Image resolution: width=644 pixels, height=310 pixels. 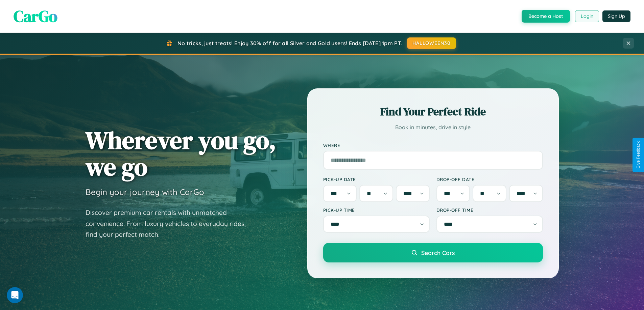 I want to click on h3: Begin your journey with CarGo, so click(x=145, y=192).